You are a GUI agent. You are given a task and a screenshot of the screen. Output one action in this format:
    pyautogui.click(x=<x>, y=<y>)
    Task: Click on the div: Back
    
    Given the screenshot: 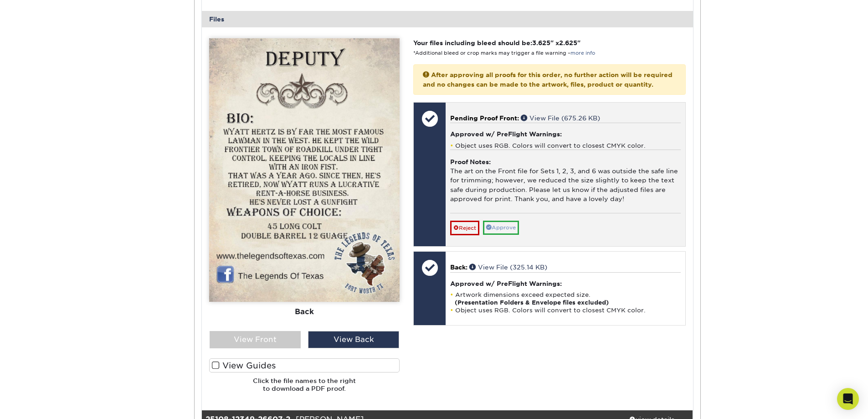 What is the action you would take?
    pyautogui.click(x=304, y=312)
    